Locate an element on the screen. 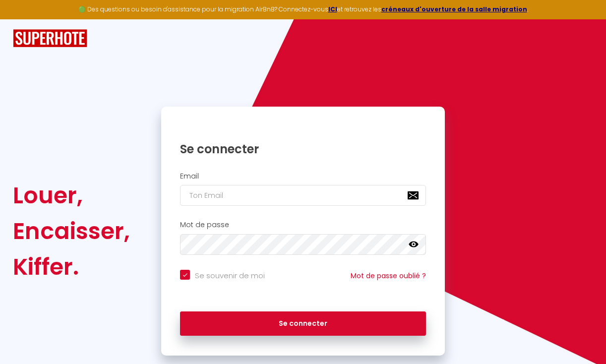  div: Encaisser, is located at coordinates (72, 231).